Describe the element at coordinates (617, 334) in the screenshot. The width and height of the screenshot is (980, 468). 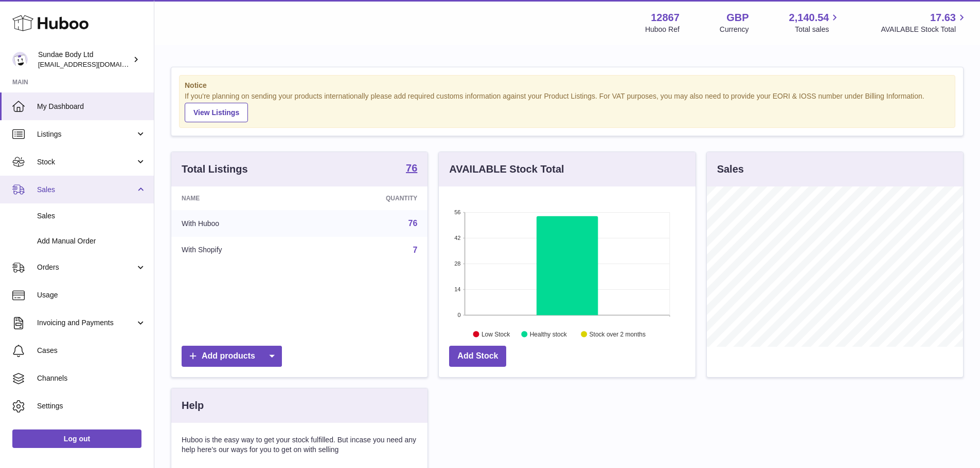
I see `text: Stock over 2 months` at that location.